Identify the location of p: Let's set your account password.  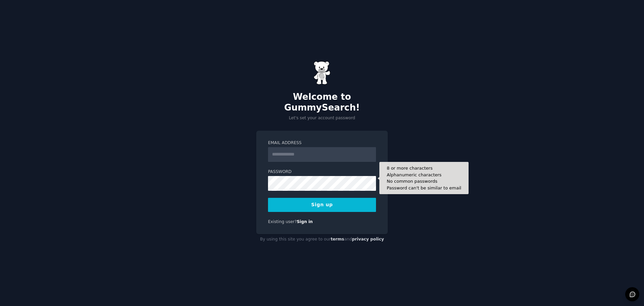
(322, 118).